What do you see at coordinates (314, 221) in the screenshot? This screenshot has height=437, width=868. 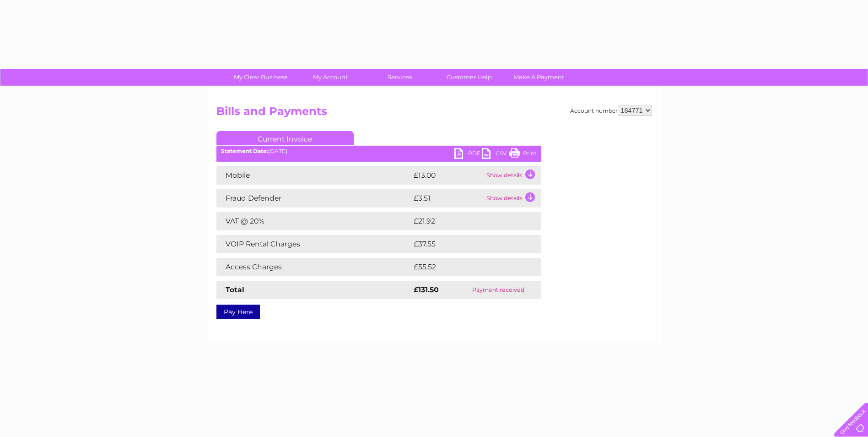 I see `td: VAT @ 20%` at bounding box center [314, 221].